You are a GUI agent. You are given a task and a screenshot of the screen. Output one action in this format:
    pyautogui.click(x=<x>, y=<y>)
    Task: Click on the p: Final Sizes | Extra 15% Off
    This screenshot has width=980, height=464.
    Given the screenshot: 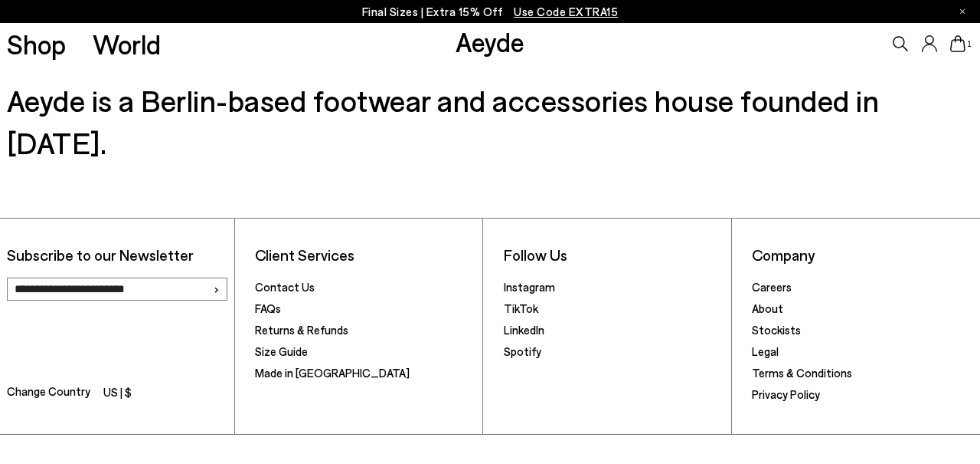 What is the action you would take?
    pyautogui.click(x=490, y=12)
    